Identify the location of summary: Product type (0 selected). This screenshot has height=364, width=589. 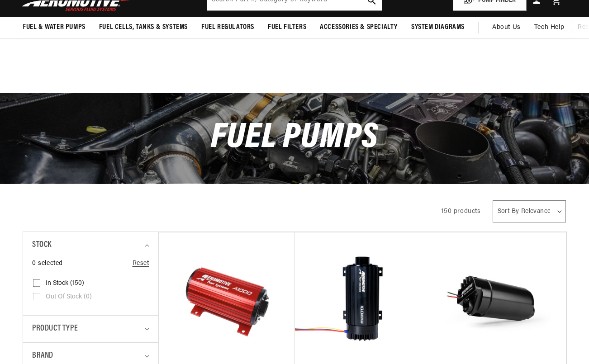
(91, 328).